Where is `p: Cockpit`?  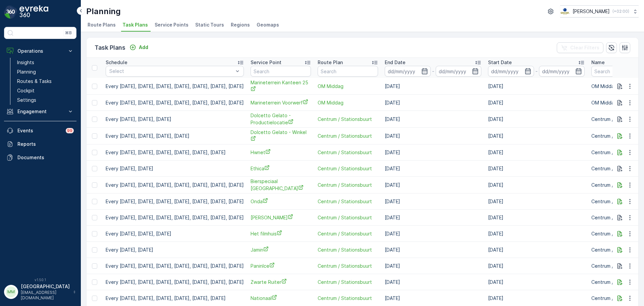 p: Cockpit is located at coordinates (26, 91).